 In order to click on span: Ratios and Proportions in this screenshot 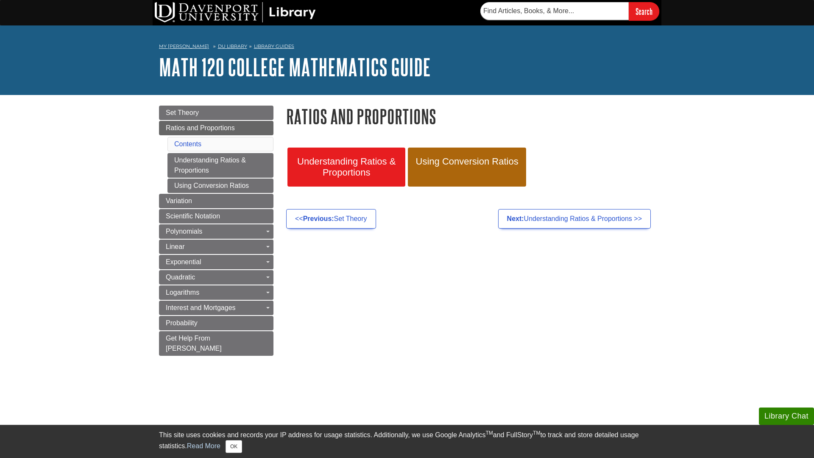, I will do `click(200, 128)`.